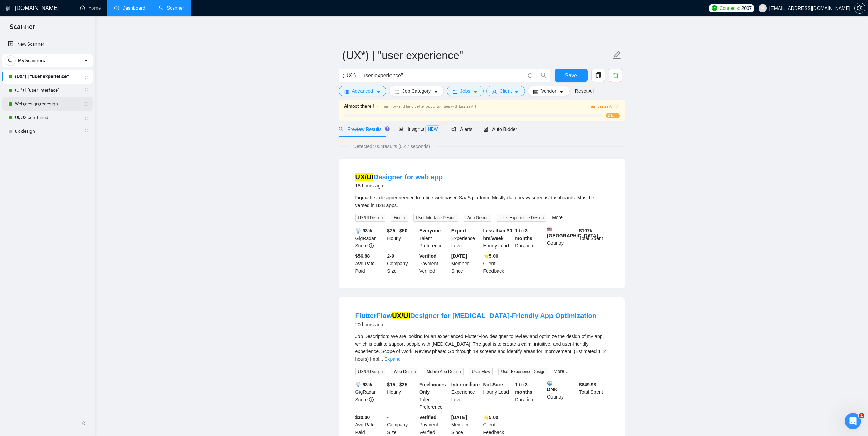  What do you see at coordinates (465, 385) in the screenshot?
I see `b: Intermediate` at bounding box center [465, 385].